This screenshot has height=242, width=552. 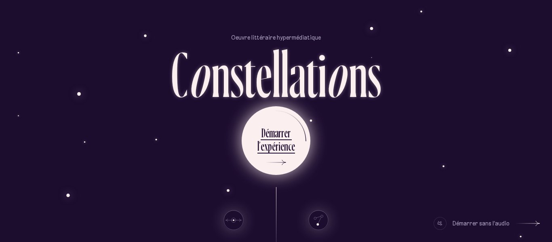 What do you see at coordinates (272, 132) in the screenshot?
I see `div: m` at bounding box center [272, 132].